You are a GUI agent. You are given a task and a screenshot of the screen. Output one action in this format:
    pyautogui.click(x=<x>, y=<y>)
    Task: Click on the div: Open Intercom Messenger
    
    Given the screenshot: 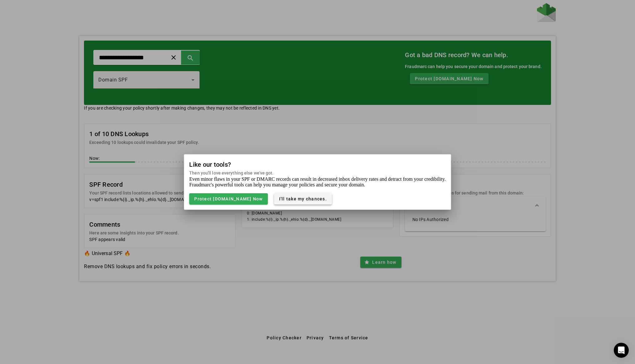 What is the action you would take?
    pyautogui.click(x=621, y=350)
    